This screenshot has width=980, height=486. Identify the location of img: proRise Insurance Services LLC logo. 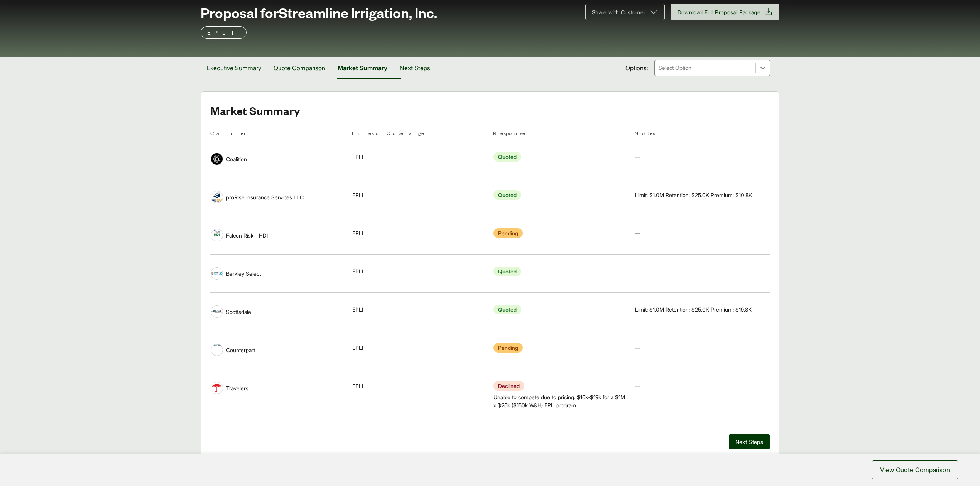
(217, 197).